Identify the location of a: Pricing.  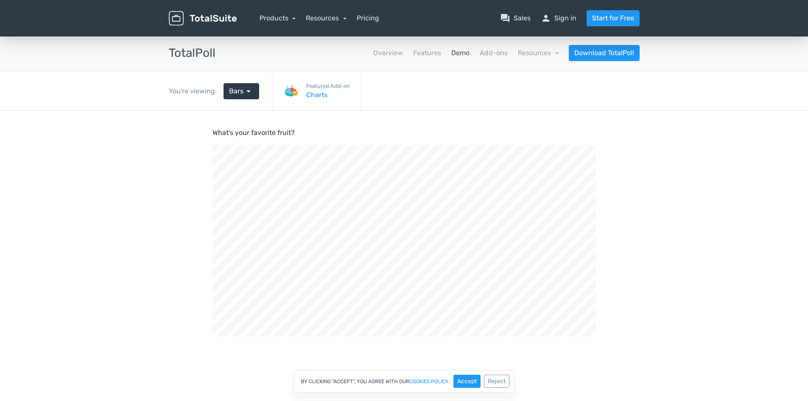
(368, 18).